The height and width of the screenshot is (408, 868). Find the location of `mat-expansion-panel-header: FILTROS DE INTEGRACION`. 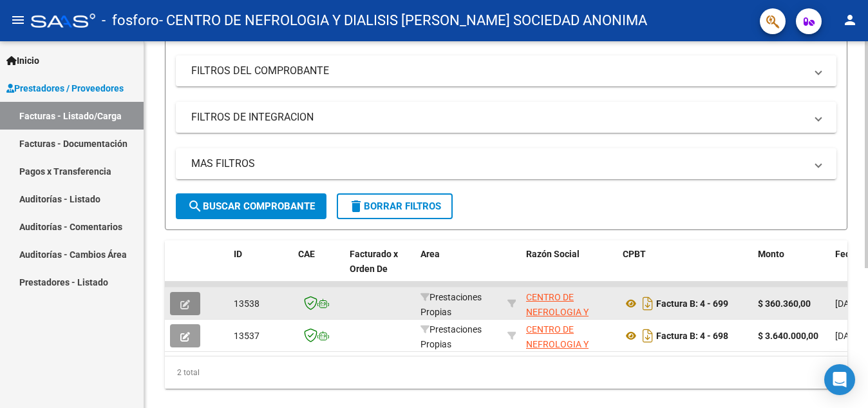

mat-expansion-panel-header: FILTROS DE INTEGRACION is located at coordinates (506, 117).